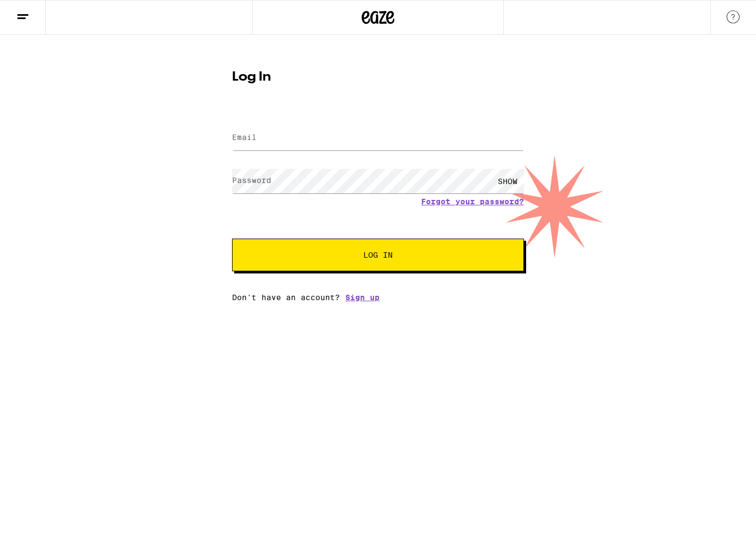 Image resolution: width=756 pixels, height=548 pixels. Describe the element at coordinates (378, 255) in the screenshot. I see `span: Log In` at that location.